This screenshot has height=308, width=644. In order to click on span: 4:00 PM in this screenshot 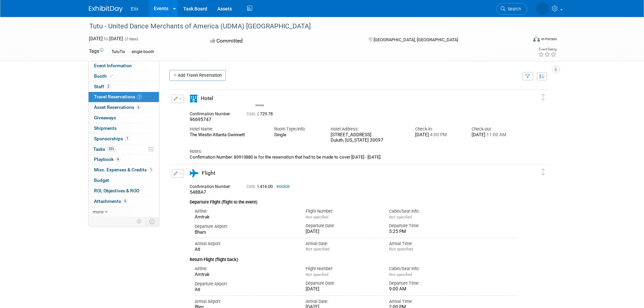, I will do `click(438, 134)`.